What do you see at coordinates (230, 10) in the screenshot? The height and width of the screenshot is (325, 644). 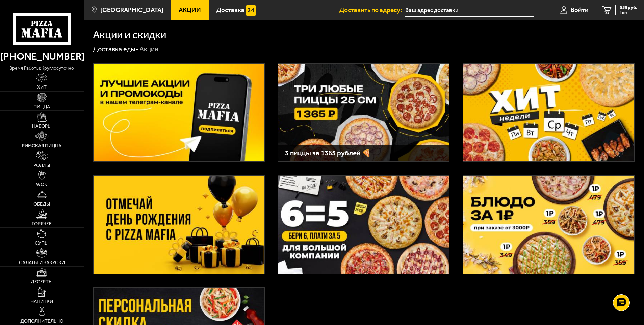 I see `span: Доставка` at bounding box center [230, 10].